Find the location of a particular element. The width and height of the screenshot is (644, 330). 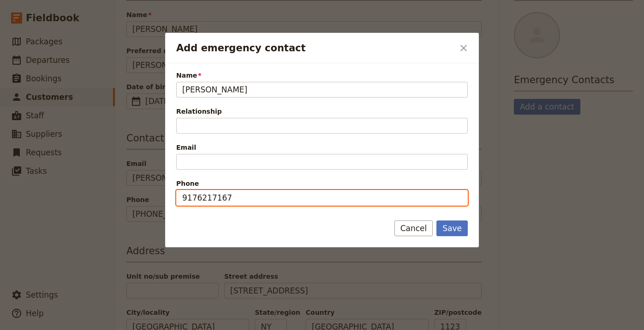

input: Name is located at coordinates (322, 90).